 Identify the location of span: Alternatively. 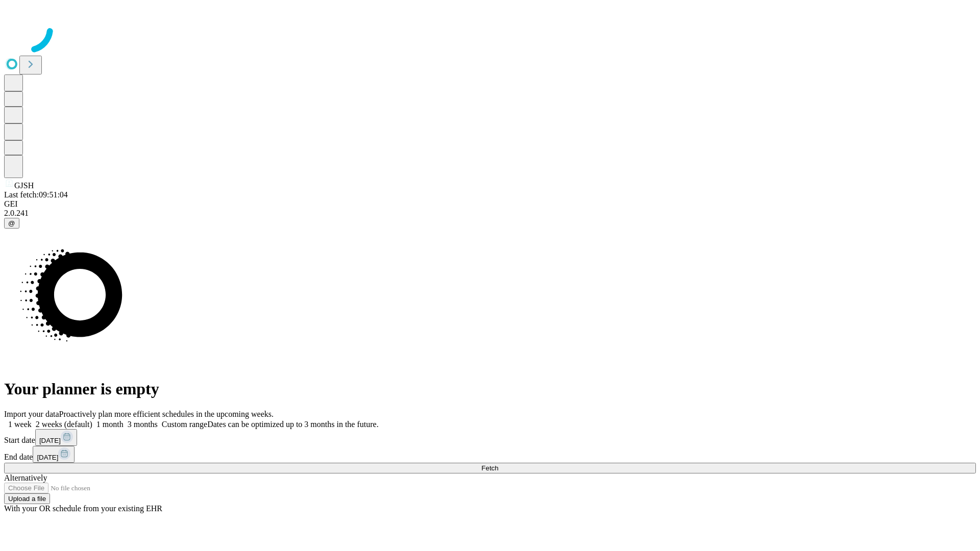
(26, 477).